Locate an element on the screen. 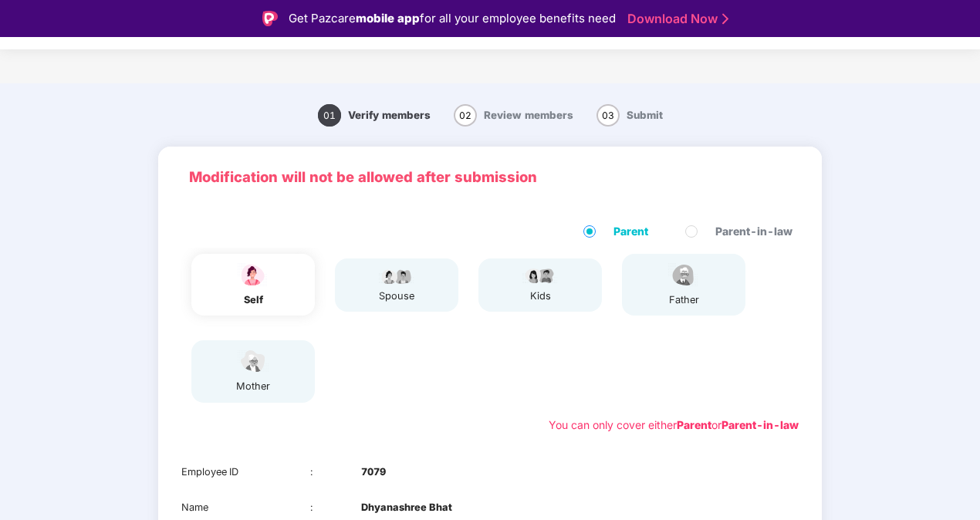 The height and width of the screenshot is (520, 980). div: father is located at coordinates (684, 300).